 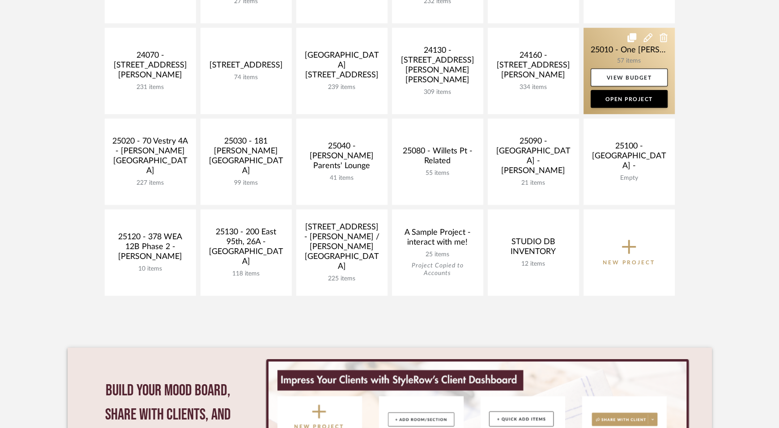 I want to click on div: 74 items, so click(x=246, y=77).